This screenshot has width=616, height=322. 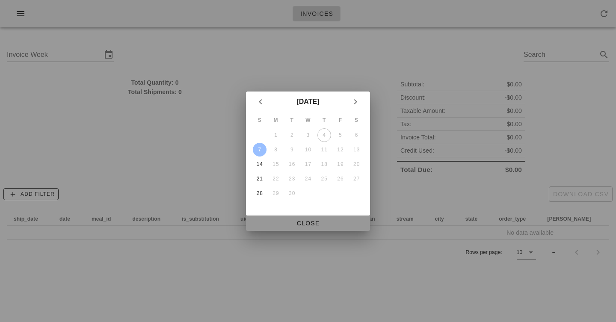 I want to click on div: 7, so click(x=260, y=150).